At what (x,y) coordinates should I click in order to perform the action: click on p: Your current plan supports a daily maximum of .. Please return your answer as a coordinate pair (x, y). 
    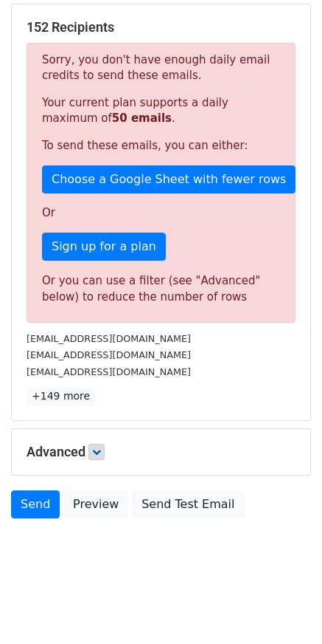
    Looking at the image, I should click on (161, 111).